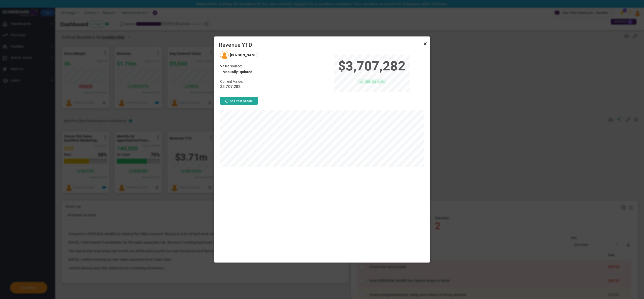 Image resolution: width=644 pixels, height=299 pixels. I want to click on button: Add Past Update, so click(239, 101).